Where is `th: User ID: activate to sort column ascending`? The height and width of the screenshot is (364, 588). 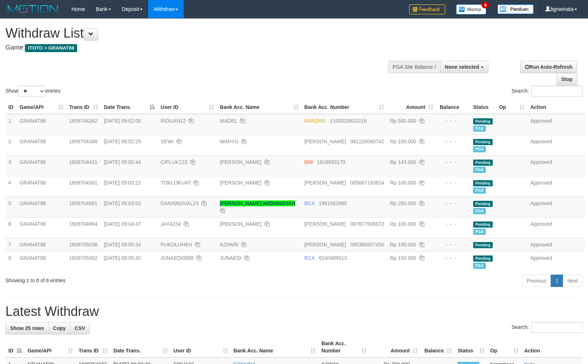 th: User ID: activate to sort column ascending is located at coordinates (201, 347).